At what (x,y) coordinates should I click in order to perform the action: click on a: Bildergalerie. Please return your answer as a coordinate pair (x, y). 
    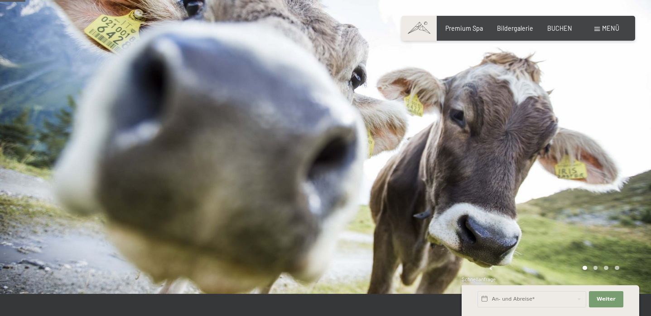
    Looking at the image, I should click on (515, 28).